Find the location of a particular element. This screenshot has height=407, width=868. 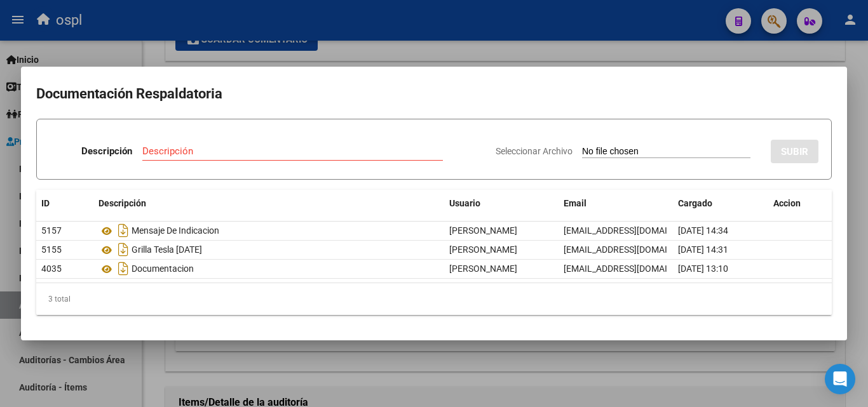

span: 5155 is located at coordinates (52, 250).